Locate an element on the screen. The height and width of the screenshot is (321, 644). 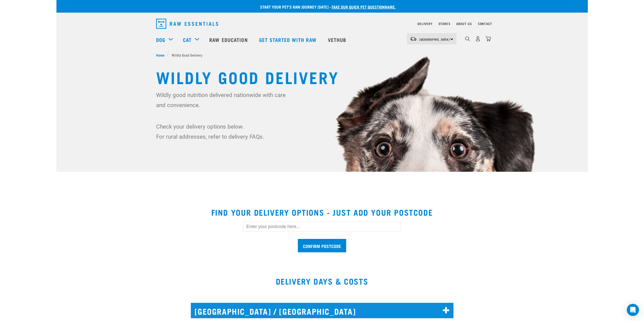
a: Dog is located at coordinates (160, 40).